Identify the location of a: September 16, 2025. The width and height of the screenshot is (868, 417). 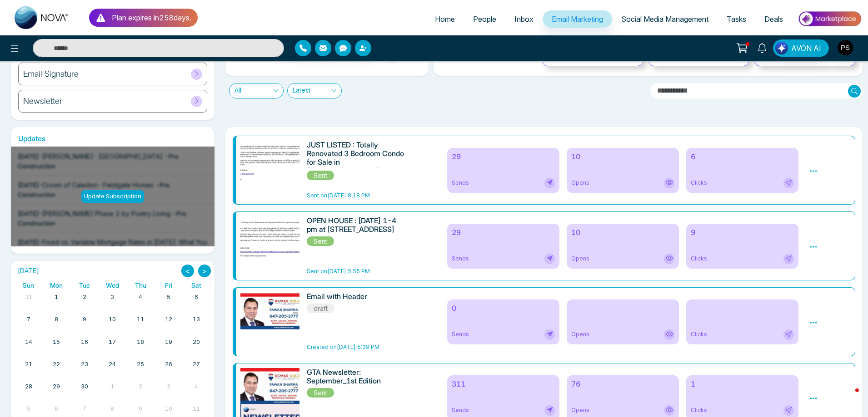
(85, 342).